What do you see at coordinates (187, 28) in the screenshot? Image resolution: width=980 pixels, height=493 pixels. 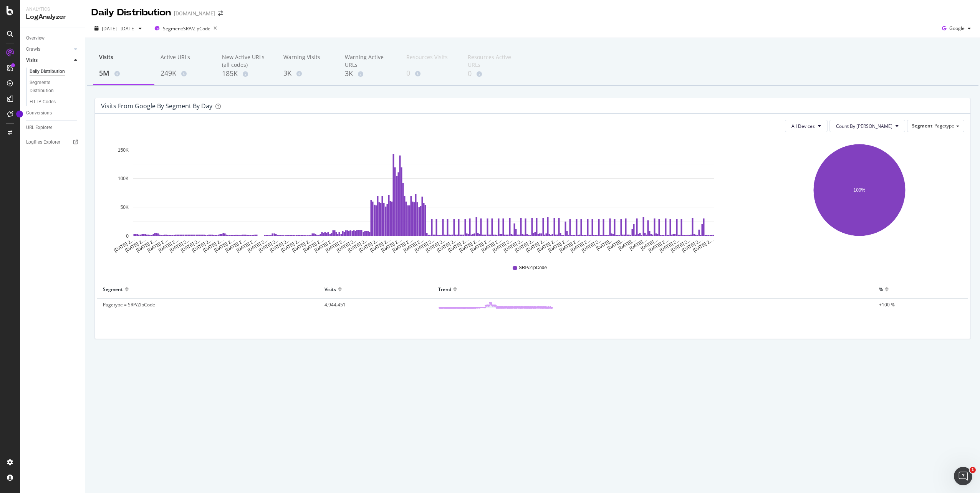 I see `span: Segment: SRP/ZipCode` at bounding box center [187, 28].